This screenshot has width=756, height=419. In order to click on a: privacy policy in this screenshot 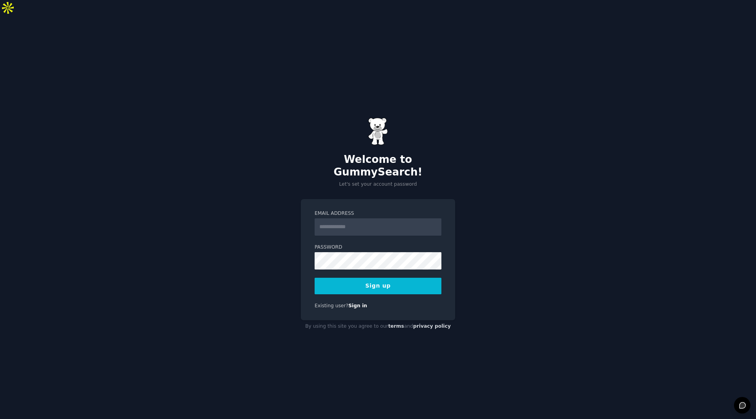, I will do `click(432, 327)`.